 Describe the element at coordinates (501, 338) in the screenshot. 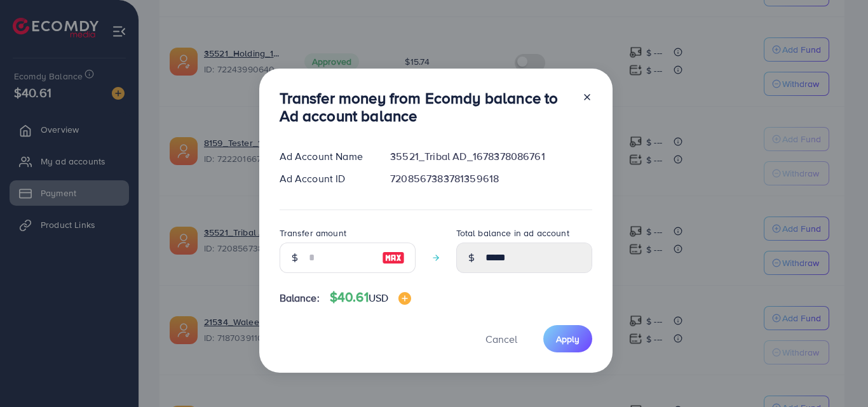

I see `button: Cancel` at that location.